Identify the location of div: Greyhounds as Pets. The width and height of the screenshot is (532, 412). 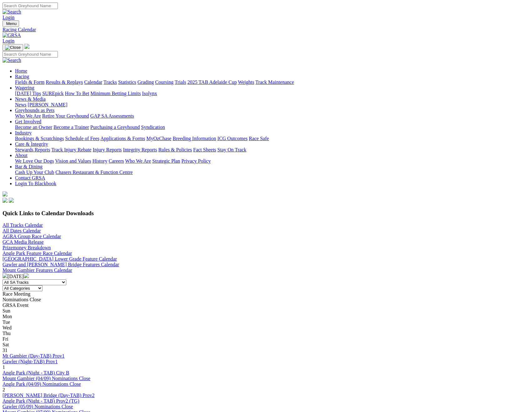
(272, 116).